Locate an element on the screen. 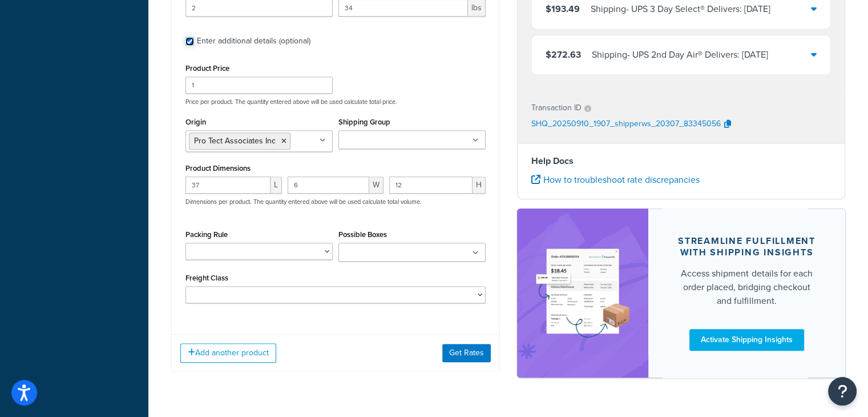 Image resolution: width=868 pixels, height=417 pixels. div: Access shipment details for each order placed, bridging checkout and fulfillment. is located at coordinates (747, 287).